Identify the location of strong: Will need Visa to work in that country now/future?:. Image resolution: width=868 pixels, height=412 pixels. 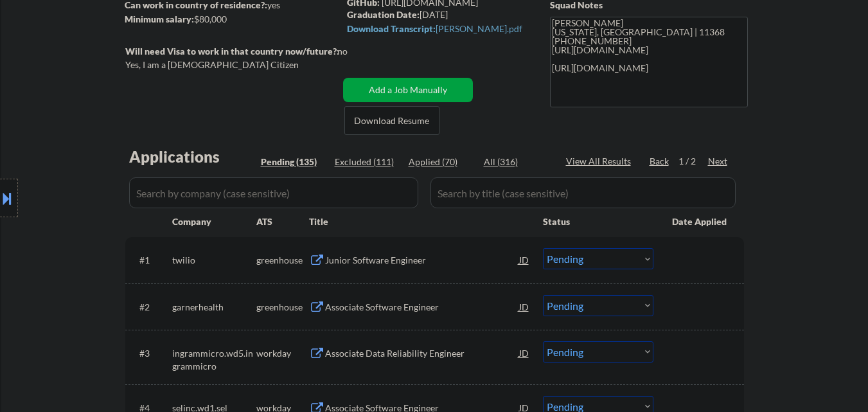
(232, 51).